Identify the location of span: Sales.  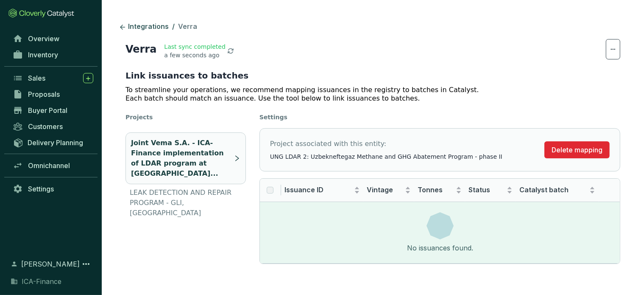
(37, 78).